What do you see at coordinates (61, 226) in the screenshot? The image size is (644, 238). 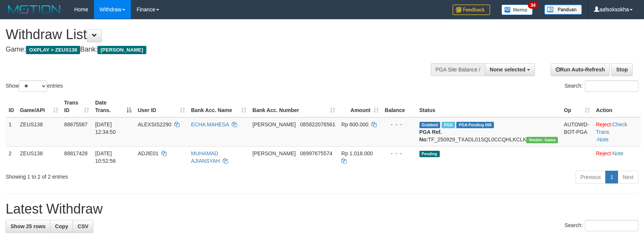 I see `span: Copy` at bounding box center [61, 226].